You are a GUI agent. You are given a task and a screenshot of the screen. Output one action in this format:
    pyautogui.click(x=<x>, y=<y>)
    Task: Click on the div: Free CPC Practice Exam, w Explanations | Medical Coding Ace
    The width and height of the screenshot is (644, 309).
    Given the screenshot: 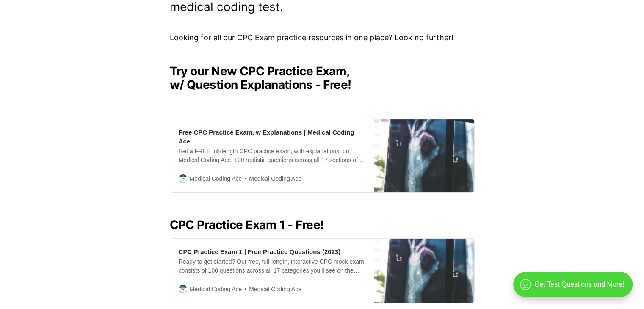 What is the action you would take?
    pyautogui.click(x=272, y=137)
    